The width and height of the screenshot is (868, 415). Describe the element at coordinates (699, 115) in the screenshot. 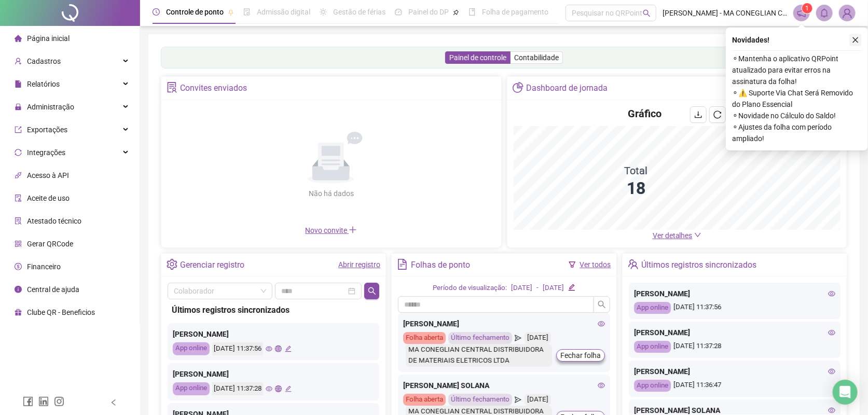

I see `span: download` at that location.